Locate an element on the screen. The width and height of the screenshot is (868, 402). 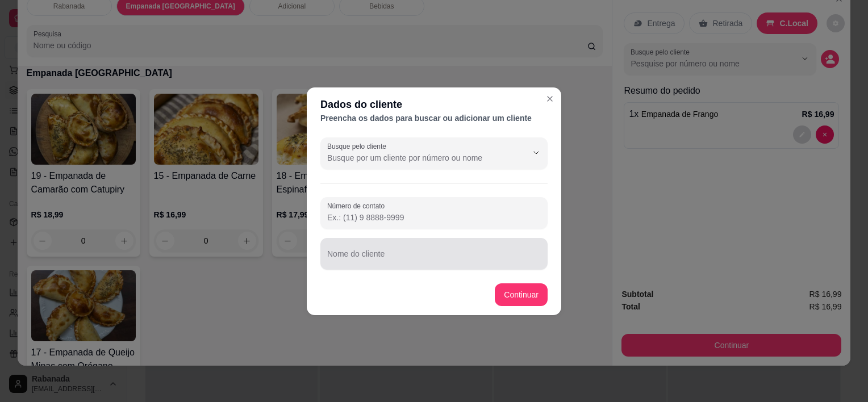
div: Preencha os dados para buscar ou adicionar um cliente is located at coordinates (434, 118).